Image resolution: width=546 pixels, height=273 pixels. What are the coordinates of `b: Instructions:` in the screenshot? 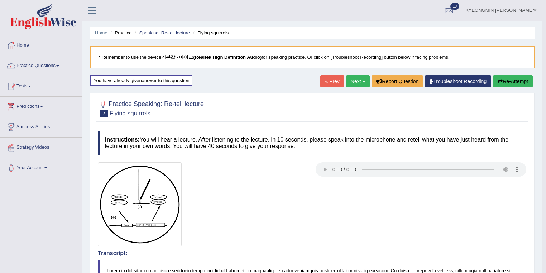 It's located at (122, 139).